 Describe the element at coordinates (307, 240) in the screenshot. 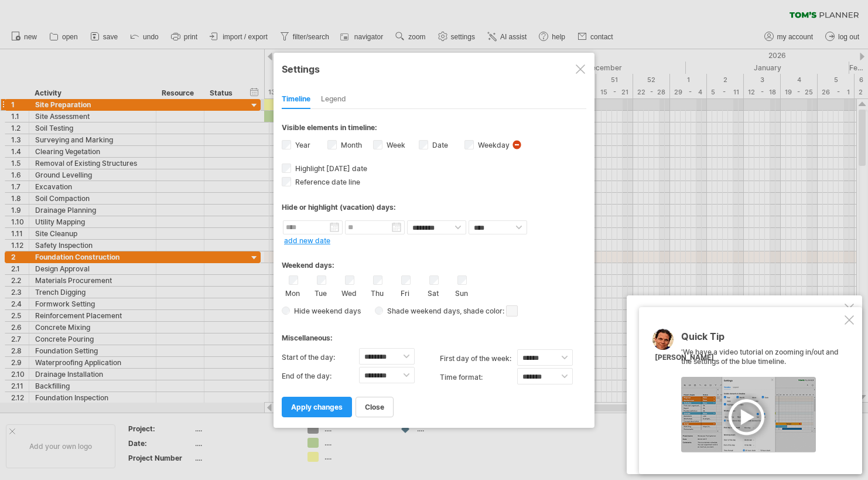

I see `a: add new date` at that location.